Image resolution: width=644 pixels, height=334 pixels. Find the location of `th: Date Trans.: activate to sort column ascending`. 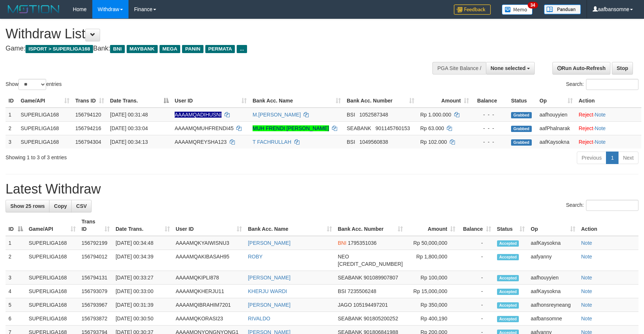

th: Date Trans.: activate to sort column ascending is located at coordinates (143, 225).